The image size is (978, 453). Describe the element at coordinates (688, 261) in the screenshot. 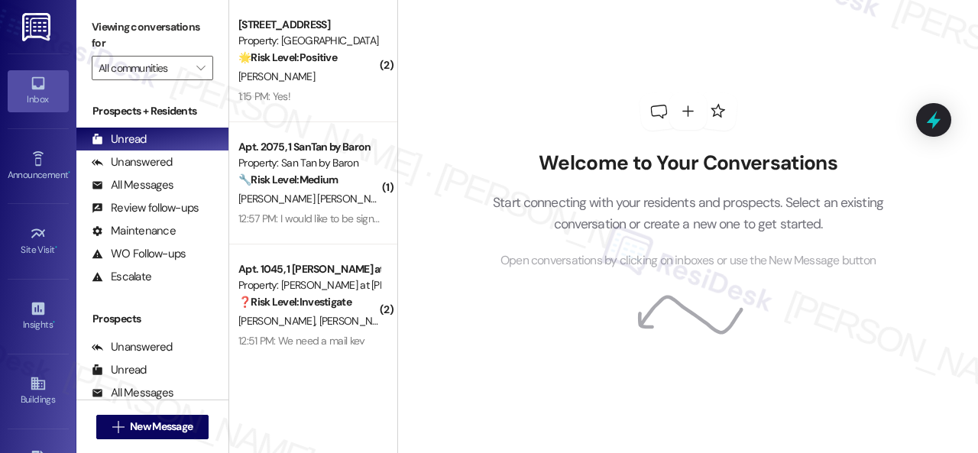

I see `span: Open conversations by clicking on inboxes or use the New Message button` at that location.